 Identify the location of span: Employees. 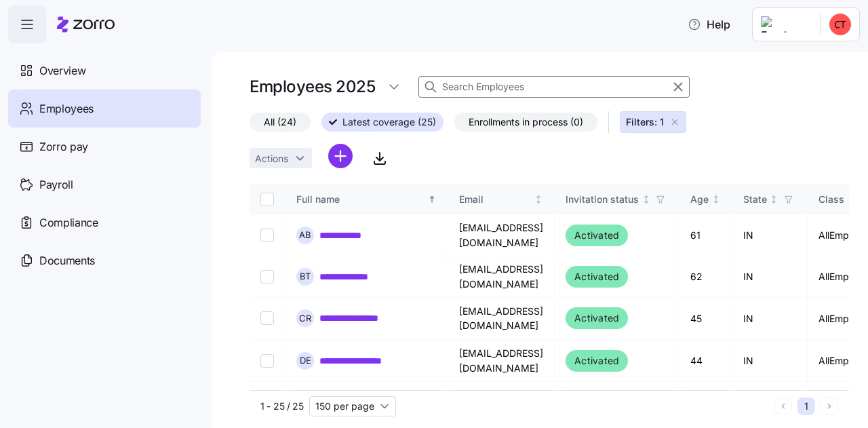
(66, 109).